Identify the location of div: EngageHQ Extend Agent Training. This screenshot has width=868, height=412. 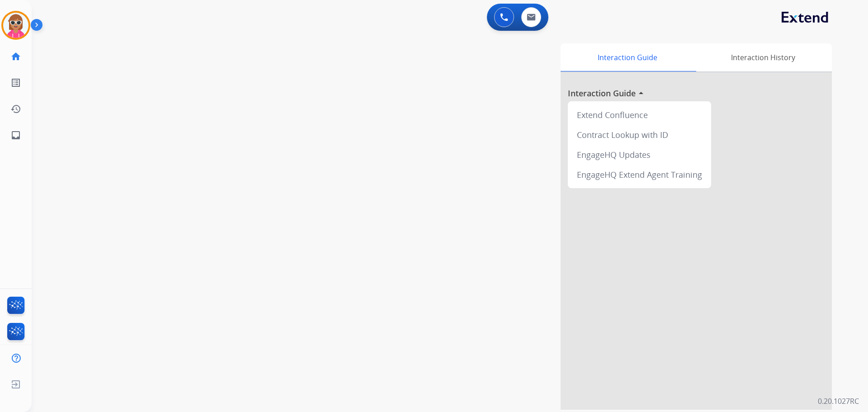
(640, 174).